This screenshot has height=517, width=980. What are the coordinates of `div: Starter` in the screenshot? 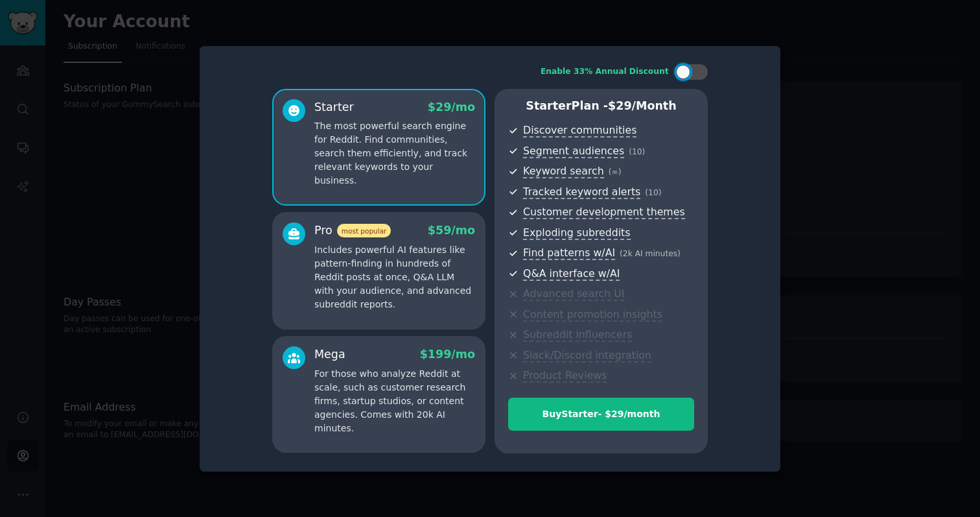 It's located at (334, 107).